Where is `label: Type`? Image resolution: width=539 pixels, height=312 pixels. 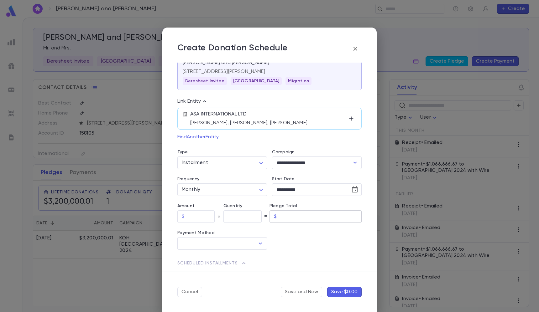 label: Type is located at coordinates (183, 152).